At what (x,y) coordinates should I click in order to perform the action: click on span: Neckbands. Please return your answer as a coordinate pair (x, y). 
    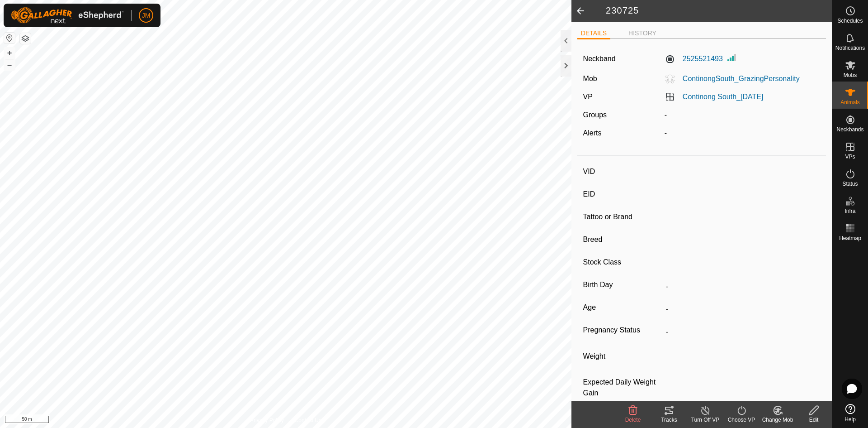
    Looking at the image, I should click on (850, 129).